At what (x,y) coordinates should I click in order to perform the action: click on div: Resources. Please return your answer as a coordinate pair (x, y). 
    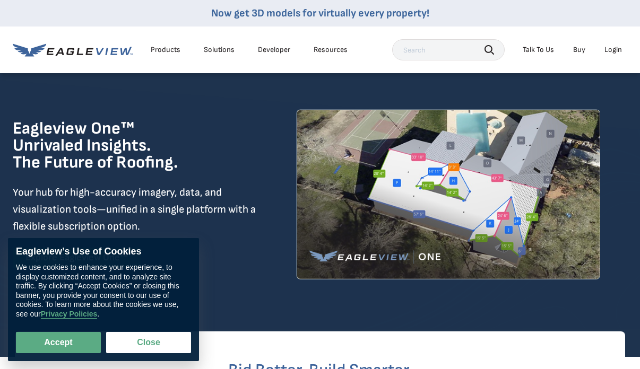
    Looking at the image, I should click on (331, 50).